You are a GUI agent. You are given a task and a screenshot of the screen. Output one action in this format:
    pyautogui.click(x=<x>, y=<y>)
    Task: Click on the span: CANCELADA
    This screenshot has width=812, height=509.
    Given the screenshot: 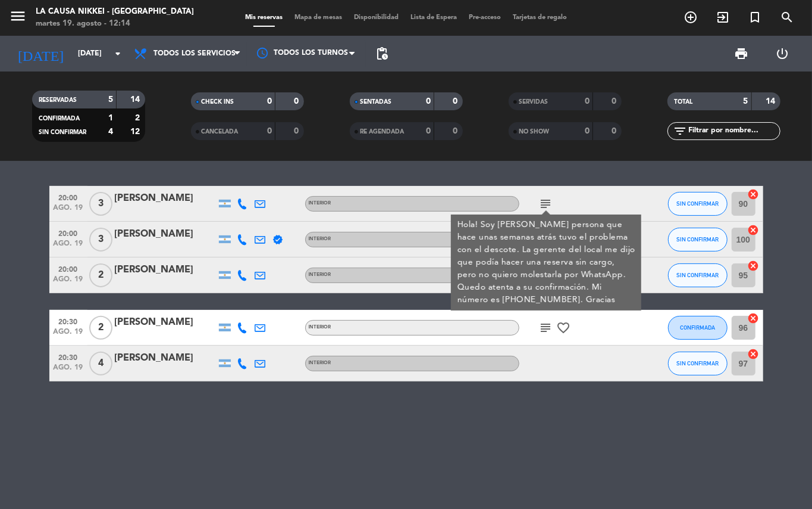 What is the action you would take?
    pyautogui.click(x=220, y=131)
    